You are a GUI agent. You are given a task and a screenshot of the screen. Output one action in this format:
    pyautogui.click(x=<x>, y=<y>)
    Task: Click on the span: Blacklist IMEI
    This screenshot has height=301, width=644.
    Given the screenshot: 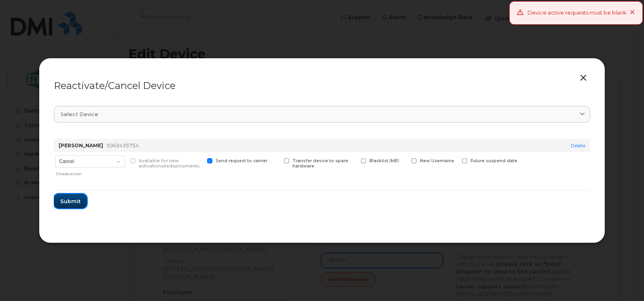 What is the action you would take?
    pyautogui.click(x=384, y=161)
    